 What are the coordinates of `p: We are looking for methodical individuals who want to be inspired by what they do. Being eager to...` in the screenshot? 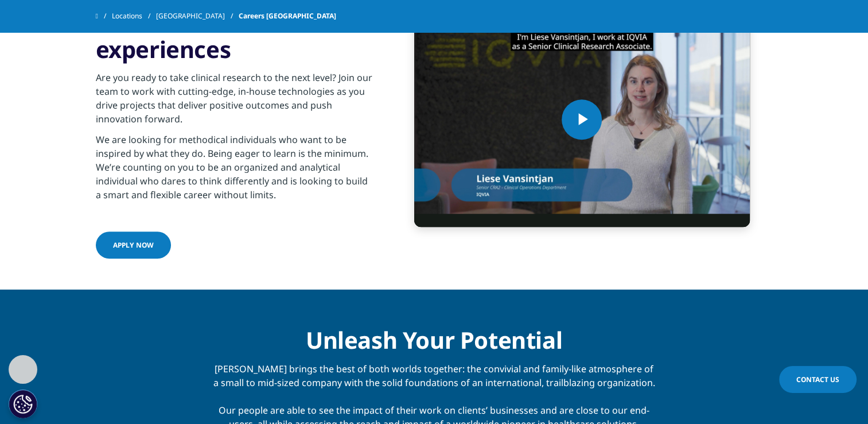 It's located at (235, 170).